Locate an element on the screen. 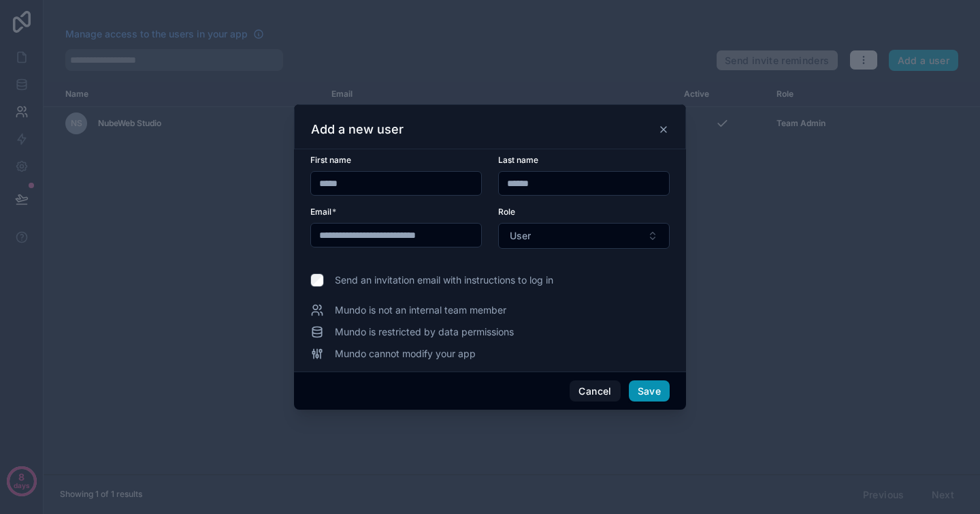 This screenshot has width=980, height=514. span: Mundo is restricted by data permissions is located at coordinates (424, 332).